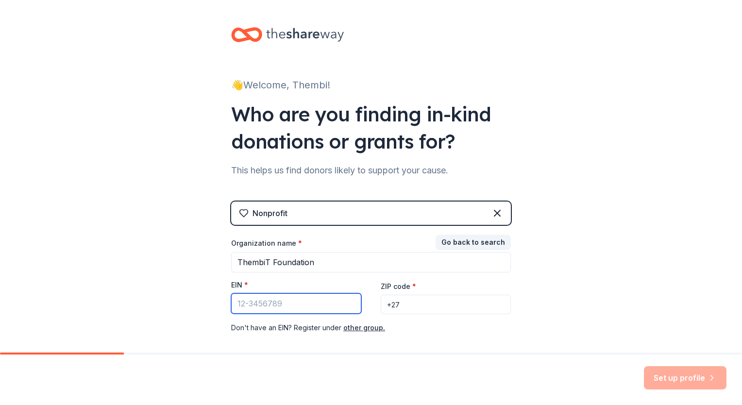 This screenshot has height=405, width=742. What do you see at coordinates (371, 128) in the screenshot?
I see `div: Who are you finding in-kind donations or grants for?` at bounding box center [371, 128].